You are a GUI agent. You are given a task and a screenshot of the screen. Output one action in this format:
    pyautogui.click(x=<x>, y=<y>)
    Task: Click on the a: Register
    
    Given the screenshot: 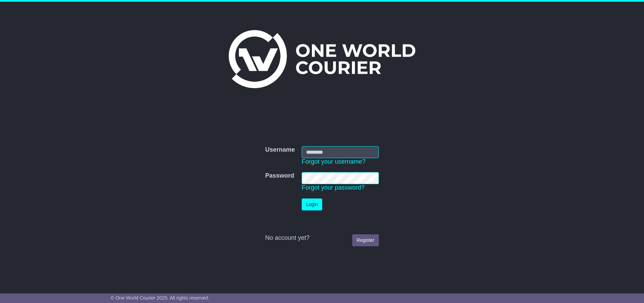 What is the action you would take?
    pyautogui.click(x=366, y=240)
    